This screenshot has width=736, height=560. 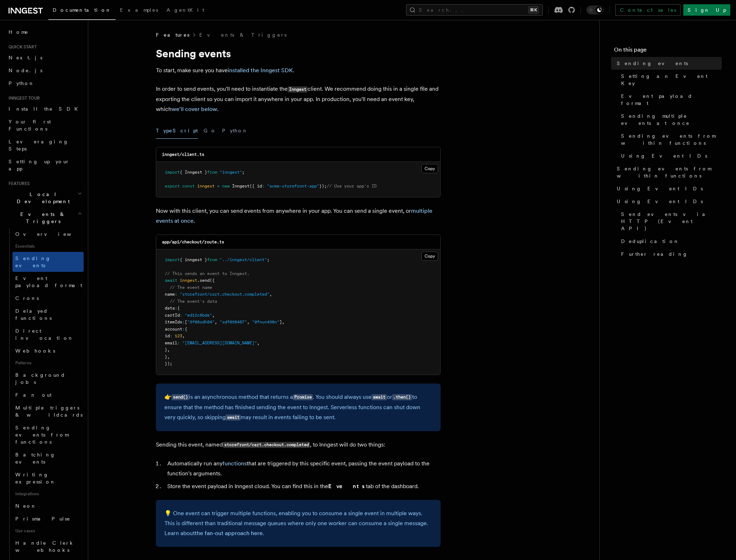 I want to click on span: Inngest tour, so click(x=23, y=98).